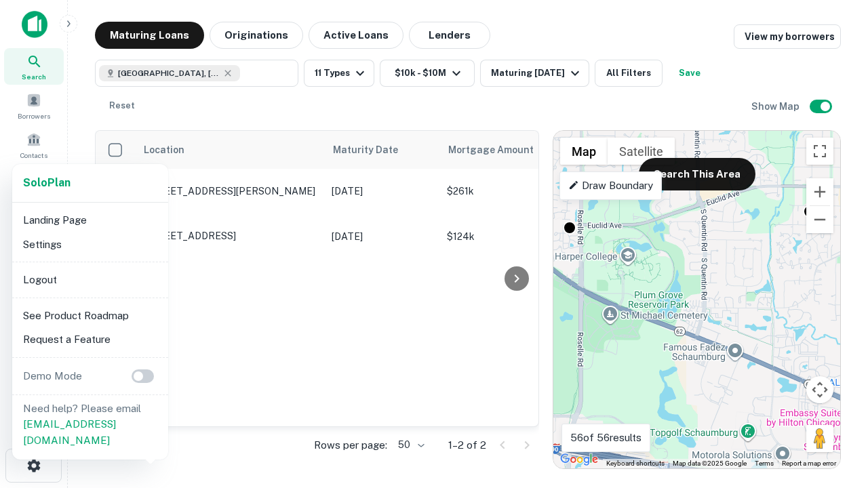  What do you see at coordinates (52, 376) in the screenshot?
I see `p: Demo Mode` at bounding box center [52, 376].